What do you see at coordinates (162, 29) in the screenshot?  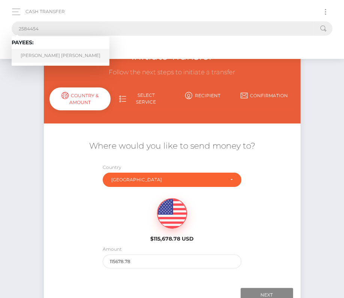 I see `input: Search...` at bounding box center [162, 29].